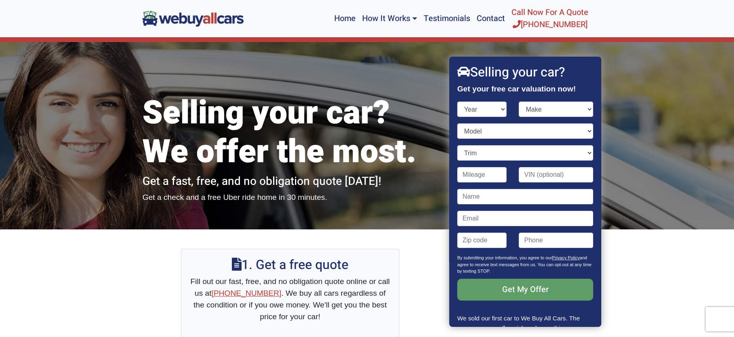  What do you see at coordinates (290, 133) in the screenshot?
I see `h1: Selling your car? We offer the most.` at bounding box center [290, 133].